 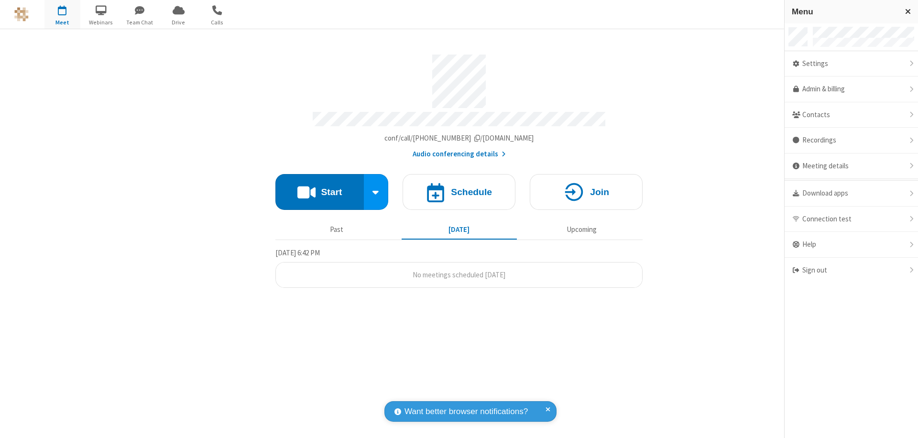 What do you see at coordinates (600, 192) in the screenshot?
I see `h4: Join` at bounding box center [600, 192].